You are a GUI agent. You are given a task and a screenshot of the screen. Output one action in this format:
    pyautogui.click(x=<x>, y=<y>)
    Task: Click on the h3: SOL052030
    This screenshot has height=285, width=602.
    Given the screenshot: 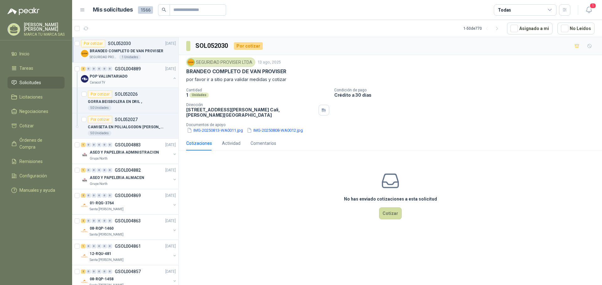 What is the action you would take?
    pyautogui.click(x=212, y=46)
    